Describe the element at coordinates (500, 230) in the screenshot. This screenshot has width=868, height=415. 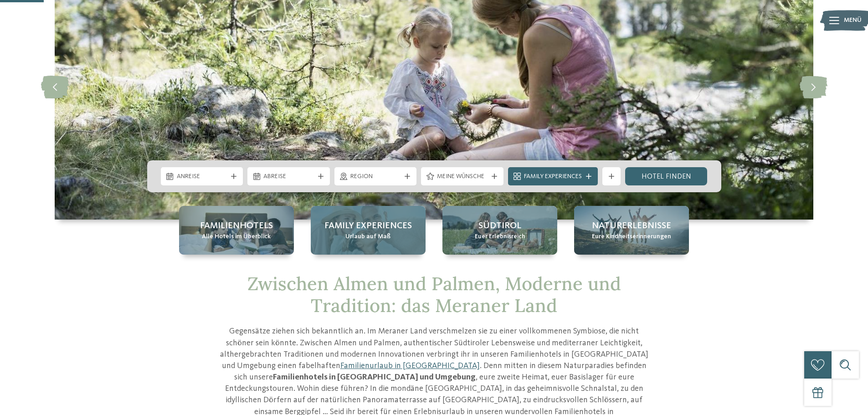
I see `a: Familienhotels in Meran – Abwechslung pur! Südtirol Euer Erlebnisreich` at that location.